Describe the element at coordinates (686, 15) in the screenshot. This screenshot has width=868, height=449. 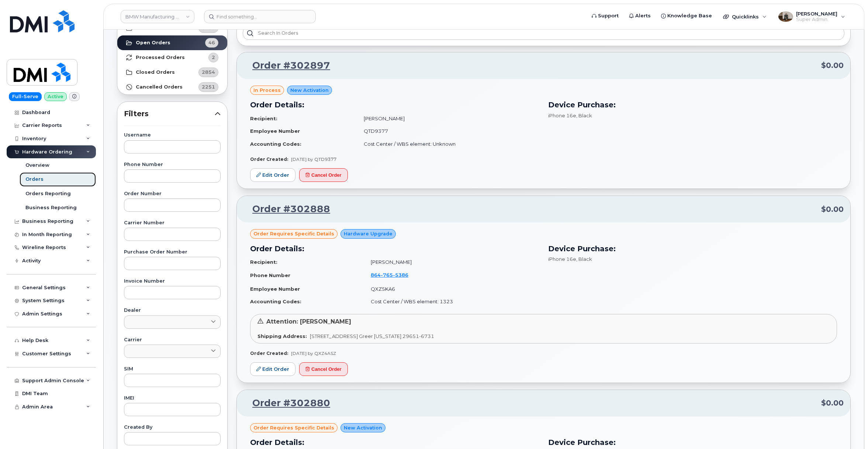
I see `a: Knowledge Base` at that location.